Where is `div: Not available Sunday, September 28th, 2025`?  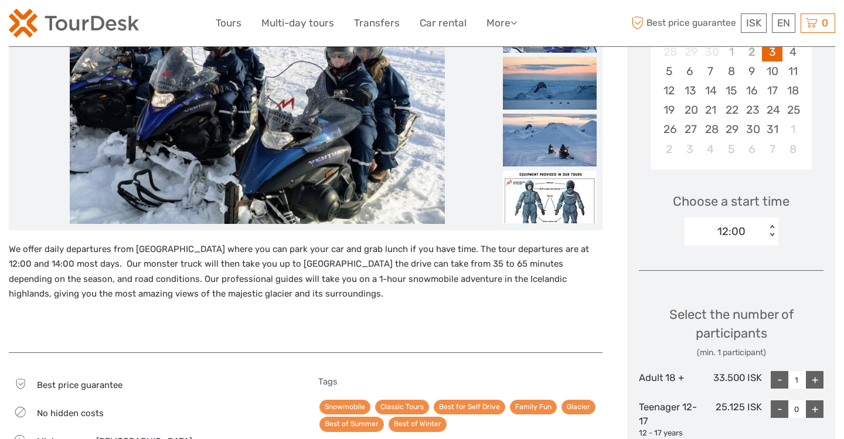
div: Not available Sunday, September 28th, 2025 is located at coordinates (669, 52).